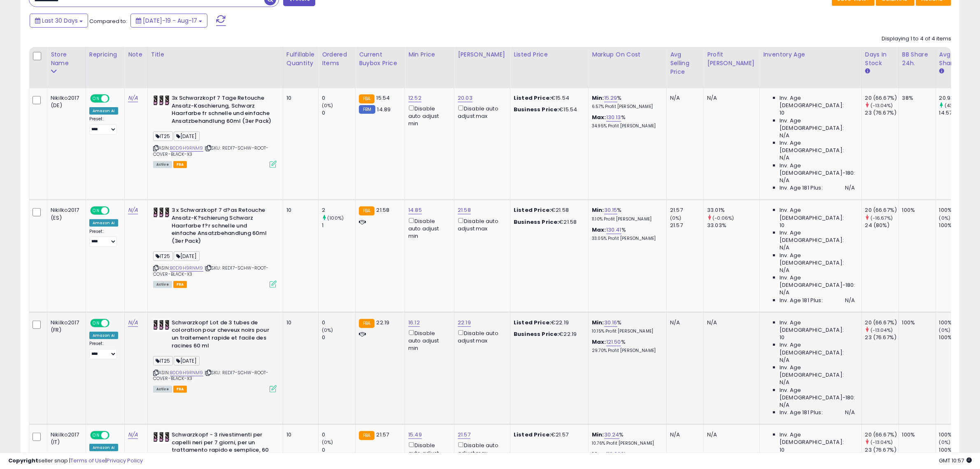 The image size is (980, 469). Describe the element at coordinates (548, 98) in the screenshot. I see `div: €15.54` at that location.